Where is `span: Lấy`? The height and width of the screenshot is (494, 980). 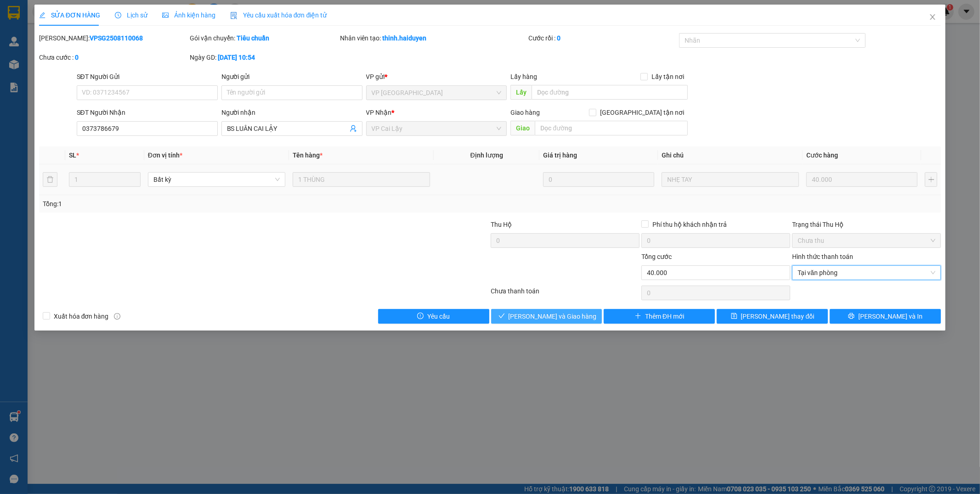
span: Lấy is located at coordinates (521, 92).